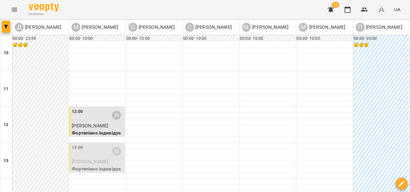 The image size is (410, 192). I want to click on label: 13:00, so click(77, 148).